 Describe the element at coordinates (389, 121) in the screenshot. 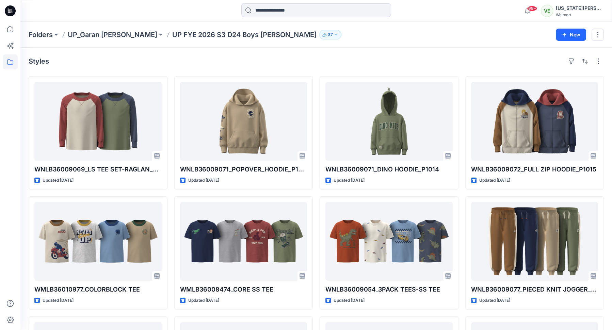

I see `a: WNLB36009071_DINO HOODIE_P1014` at that location.